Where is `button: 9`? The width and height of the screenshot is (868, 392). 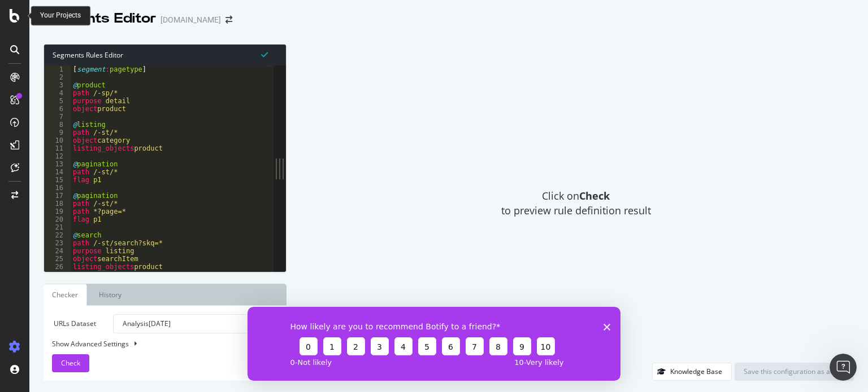
button: 9 is located at coordinates (274, 40).